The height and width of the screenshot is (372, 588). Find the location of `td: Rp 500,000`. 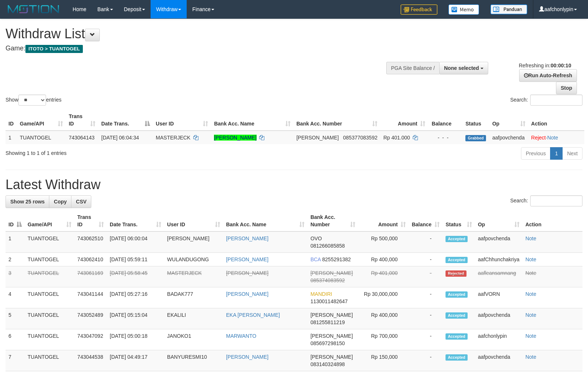

td: Rp 500,000 is located at coordinates (383, 242).